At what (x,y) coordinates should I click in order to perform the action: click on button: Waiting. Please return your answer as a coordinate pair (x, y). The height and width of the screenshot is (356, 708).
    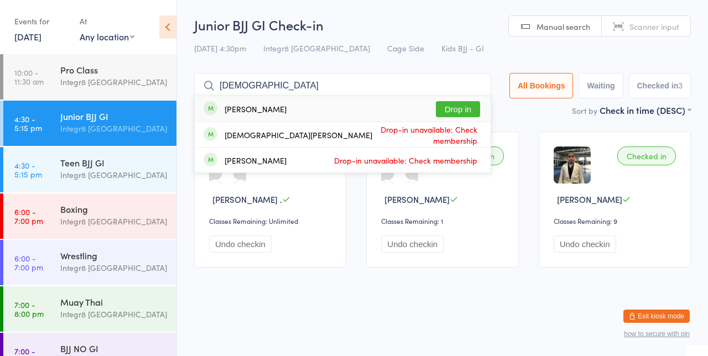
    Looking at the image, I should click on (601, 86).